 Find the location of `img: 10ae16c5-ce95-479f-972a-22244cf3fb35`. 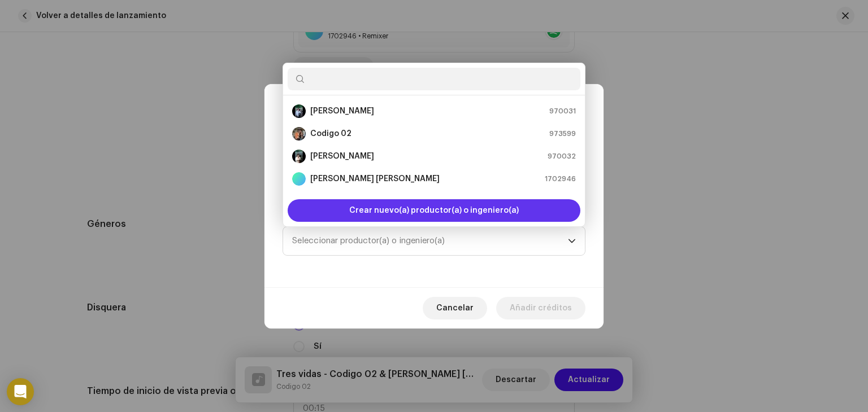

img: 10ae16c5-ce95-479f-972a-22244cf3fb35 is located at coordinates (299, 134).